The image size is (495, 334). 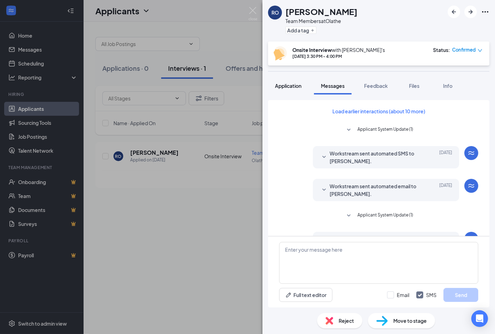 I want to click on div: Team Members at Olathe, so click(x=322, y=21).